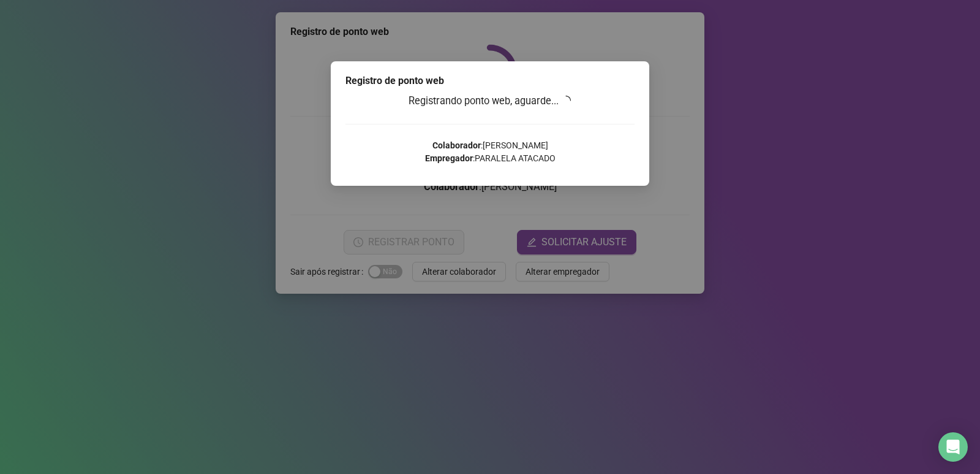 The width and height of the screenshot is (980, 474). Describe the element at coordinates (490, 81) in the screenshot. I see `div: Registro de ponto web` at that location.